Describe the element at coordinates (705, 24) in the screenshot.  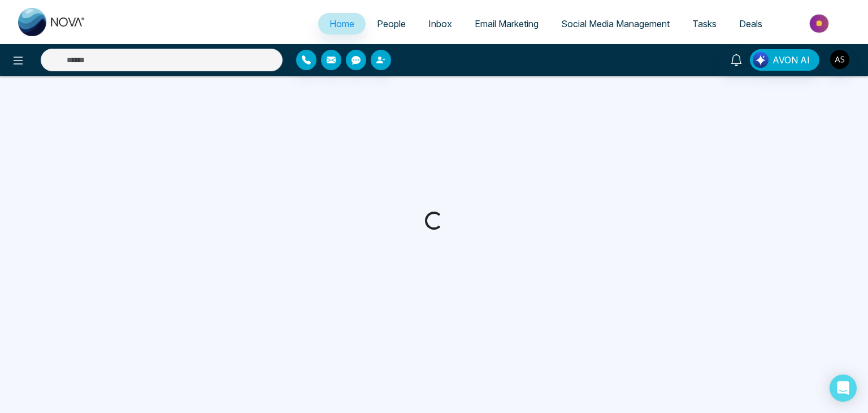
I see `span: Tasks` at that location.